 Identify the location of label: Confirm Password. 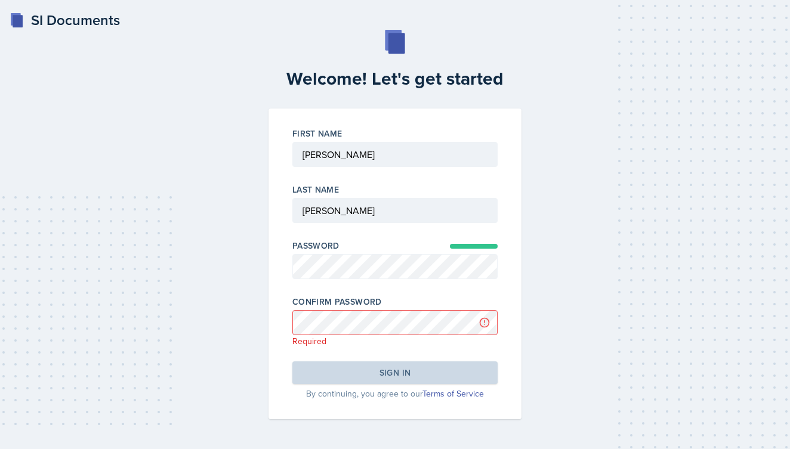
(337, 302).